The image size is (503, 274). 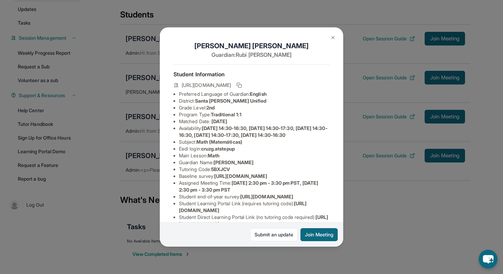 I want to click on button: Copy link, so click(x=239, y=85).